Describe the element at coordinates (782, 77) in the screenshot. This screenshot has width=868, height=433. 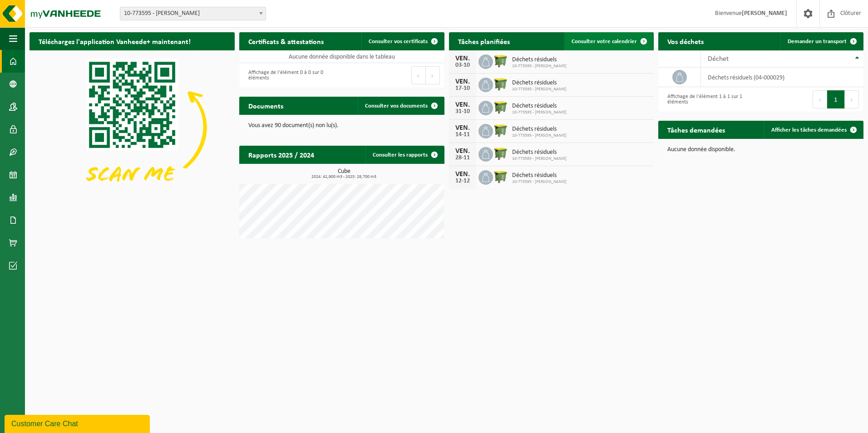
I see `td: déchets résiduels (04-000029)` at that location.